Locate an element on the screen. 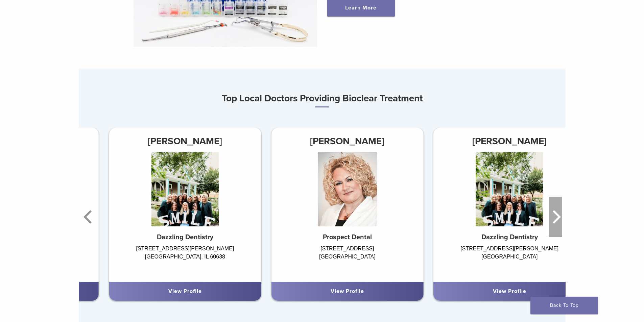 The height and width of the screenshot is (322, 644). img: Dr. Kathy Pawlusiewicz is located at coordinates (347, 189).